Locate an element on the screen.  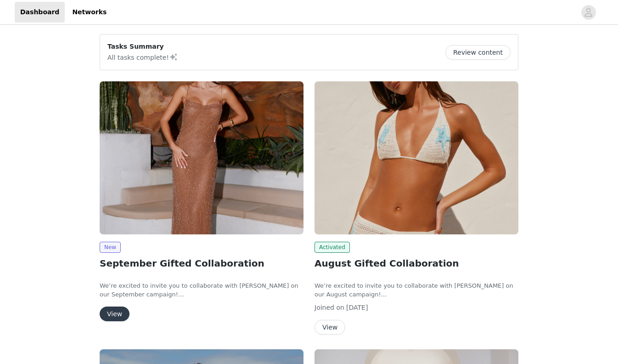
span: Activated is located at coordinates (332, 247).